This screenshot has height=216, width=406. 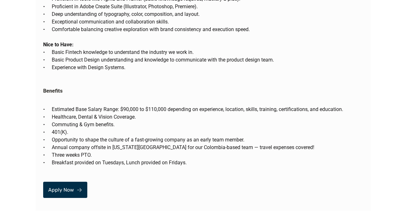 I want to click on p: Comfortable balancing creative exploration with brand consistency and execution speed., so click(x=207, y=33).